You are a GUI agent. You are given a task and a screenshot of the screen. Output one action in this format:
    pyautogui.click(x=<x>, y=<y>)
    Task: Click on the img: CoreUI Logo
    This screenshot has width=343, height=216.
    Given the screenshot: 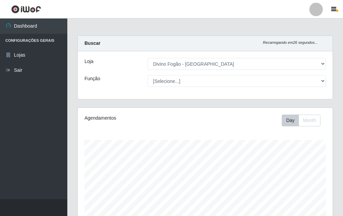 What is the action you would take?
    pyautogui.click(x=26, y=9)
    